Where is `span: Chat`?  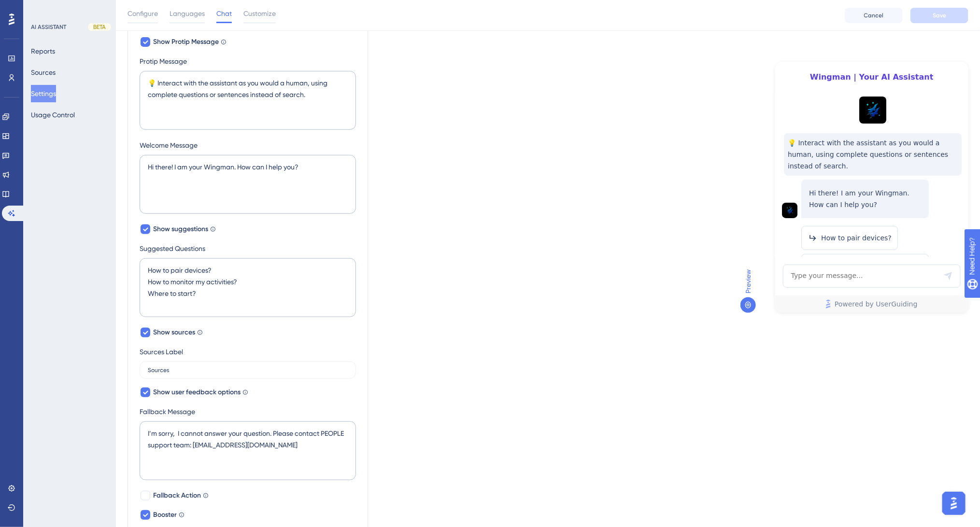 span: Chat is located at coordinates (224, 13).